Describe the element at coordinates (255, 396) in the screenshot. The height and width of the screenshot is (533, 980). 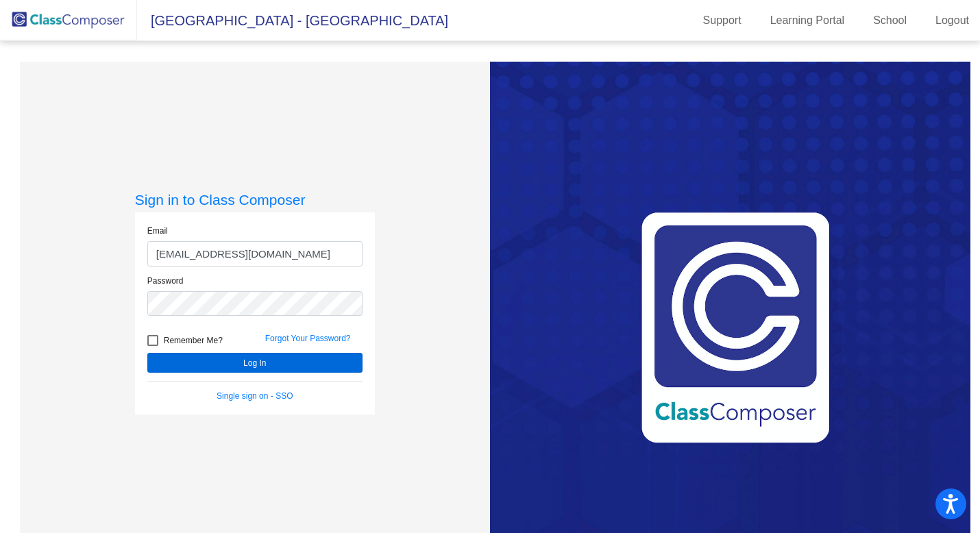
I see `a: Single sign on - SSO` at that location.